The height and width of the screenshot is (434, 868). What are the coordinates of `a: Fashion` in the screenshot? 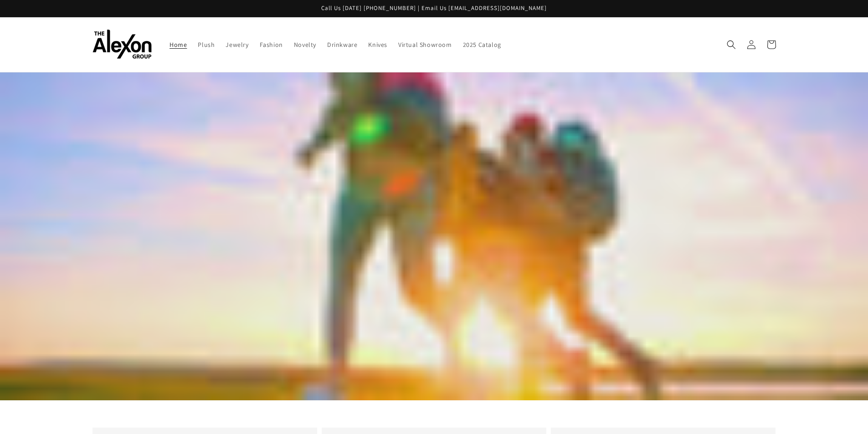 It's located at (271, 45).